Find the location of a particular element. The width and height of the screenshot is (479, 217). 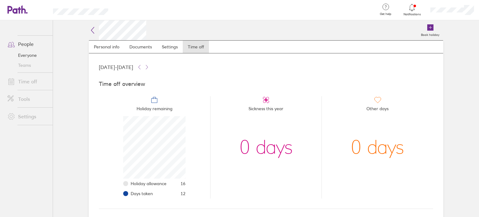

span: Other days is located at coordinates (377, 110).